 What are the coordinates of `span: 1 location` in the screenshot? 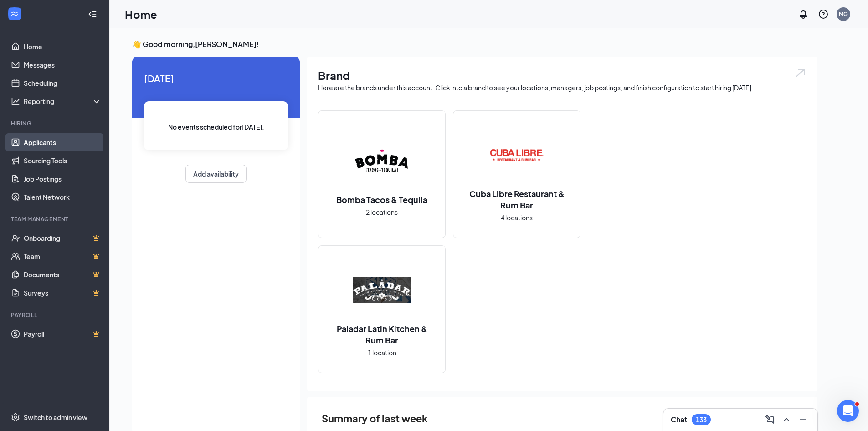 It's located at (382, 353).